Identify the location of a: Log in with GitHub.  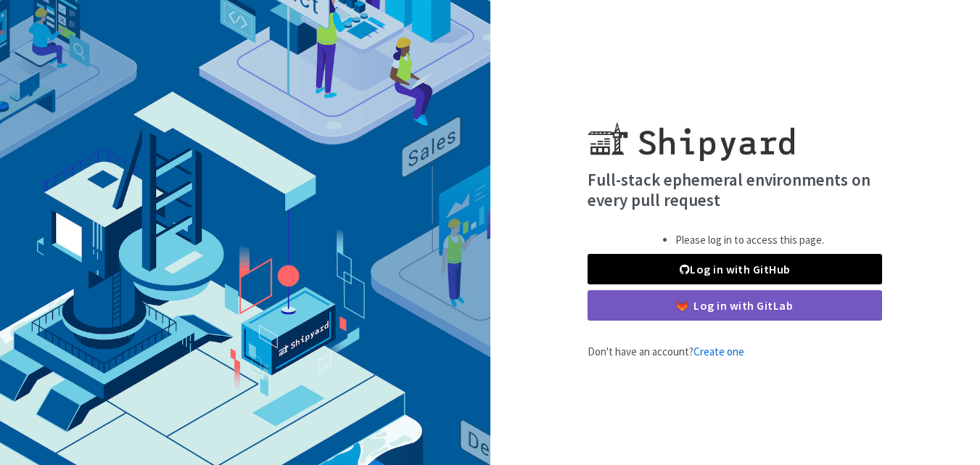
(734, 269).